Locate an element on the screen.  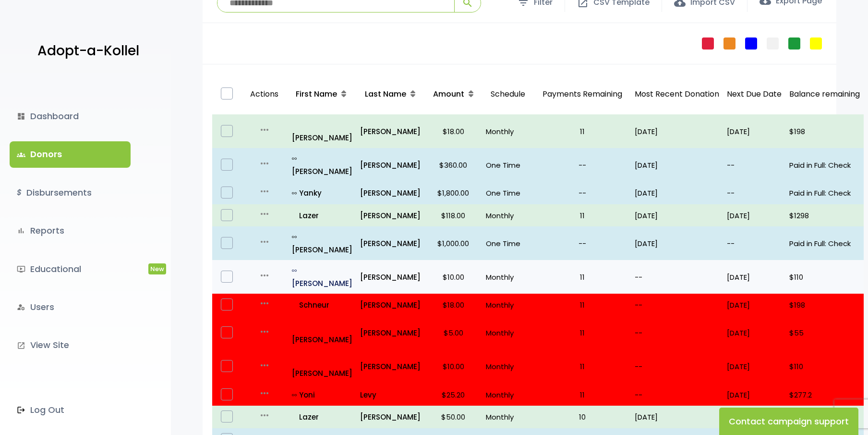
p: $25.20 is located at coordinates (454, 395).